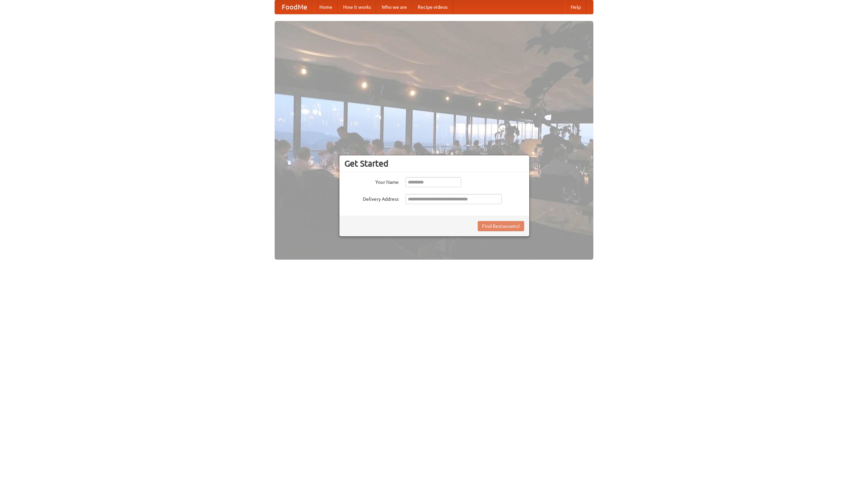 Image resolution: width=868 pixels, height=479 pixels. Describe the element at coordinates (394, 7) in the screenshot. I see `a: Who we are` at that location.